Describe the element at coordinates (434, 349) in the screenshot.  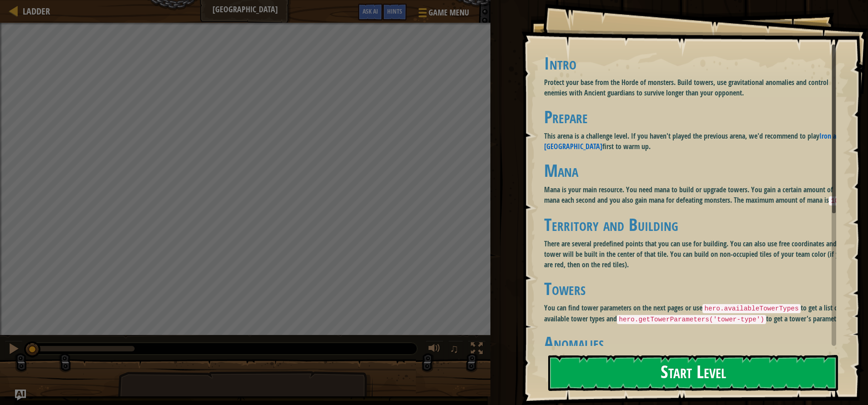
I see `button: Adjust volume` at that location.